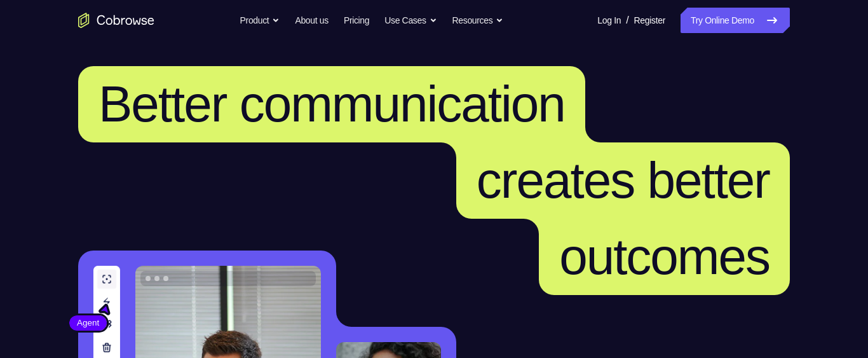  I want to click on a: Go to the home page, so click(116, 20).